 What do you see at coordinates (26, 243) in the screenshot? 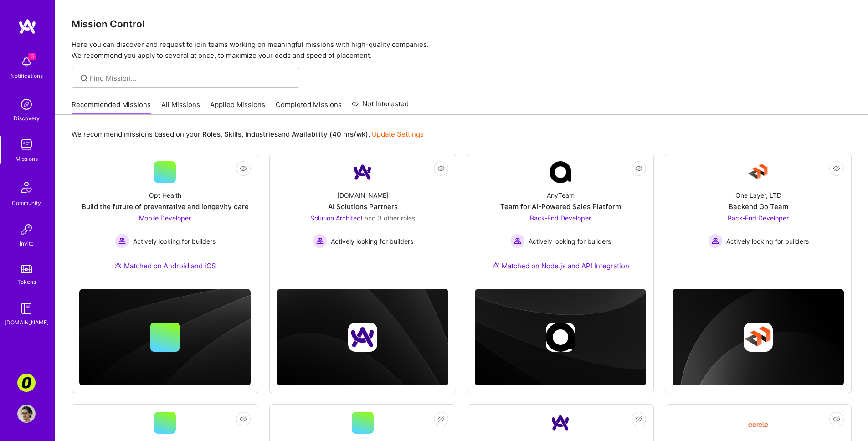
I see `div: Invite` at bounding box center [26, 243].